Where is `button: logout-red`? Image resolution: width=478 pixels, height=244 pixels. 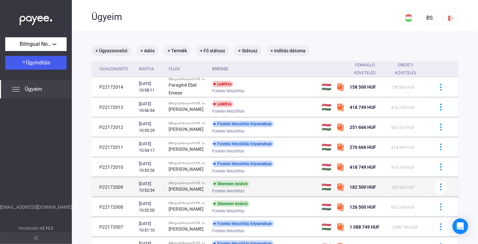
button: logout-red is located at coordinates (451, 18).